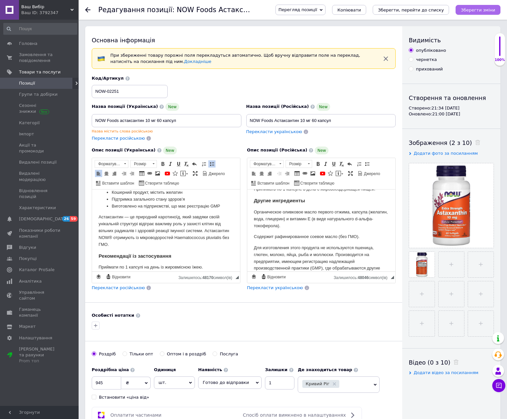  What do you see at coordinates (452, 143) in the screenshot?
I see `div: Зображення (2 з 10)` at bounding box center [452, 143].